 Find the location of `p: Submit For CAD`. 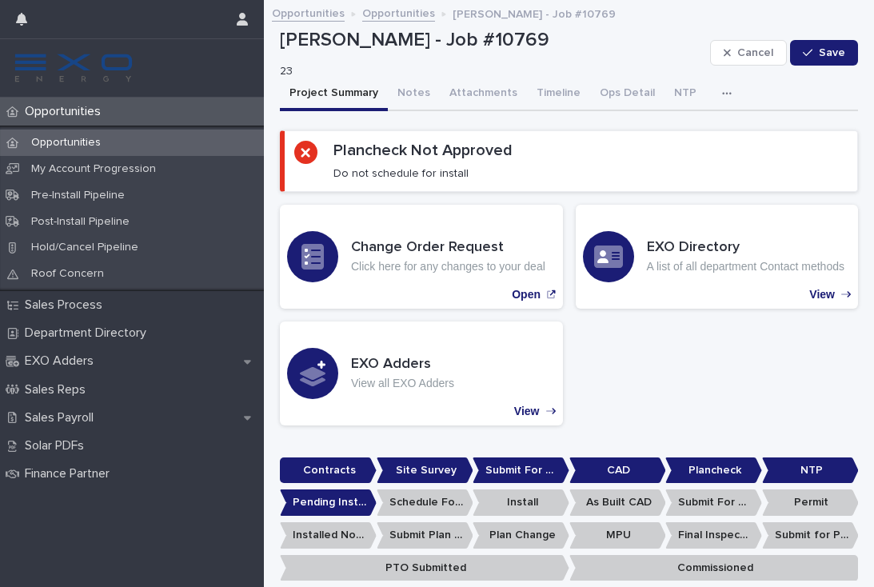

p: Submit For CAD is located at coordinates (521, 470).